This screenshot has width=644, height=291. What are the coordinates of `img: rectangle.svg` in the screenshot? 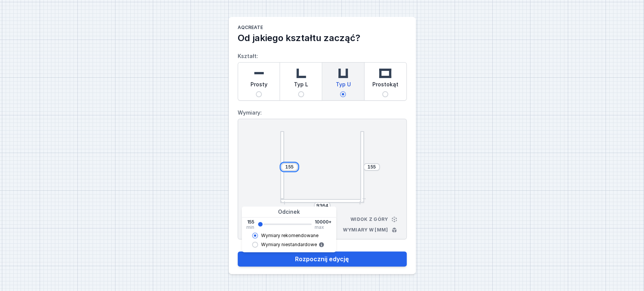 It's located at (385, 73).